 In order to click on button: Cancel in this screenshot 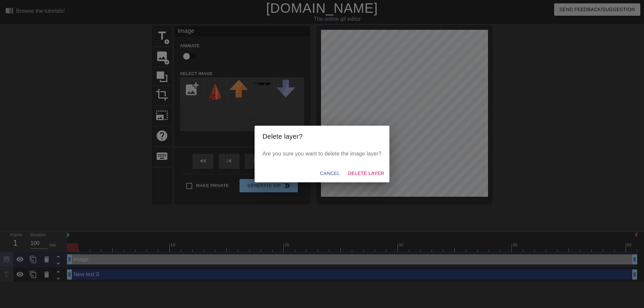, I will do `click(330, 173)`.